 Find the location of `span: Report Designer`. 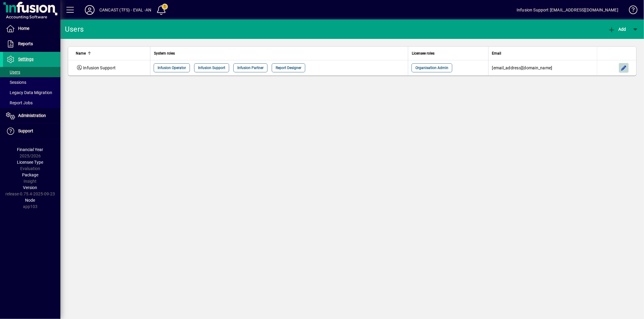

span: Report Designer is located at coordinates (288, 68).